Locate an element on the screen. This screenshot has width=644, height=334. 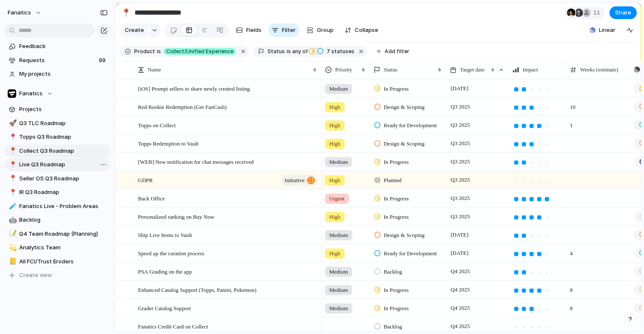
a: 📍Seller OS Q3 Roadmap is located at coordinates (57, 179).